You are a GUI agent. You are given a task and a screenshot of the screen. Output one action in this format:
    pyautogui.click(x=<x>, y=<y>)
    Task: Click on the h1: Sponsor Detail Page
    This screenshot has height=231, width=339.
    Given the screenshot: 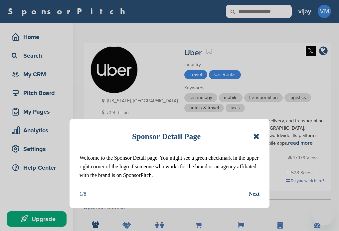 What is the action you would take?
    pyautogui.click(x=166, y=136)
    